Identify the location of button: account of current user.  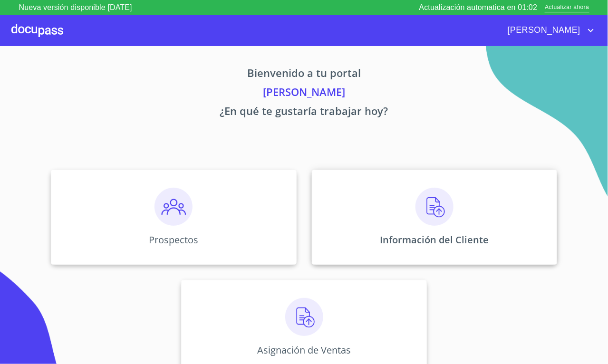
(549, 30).